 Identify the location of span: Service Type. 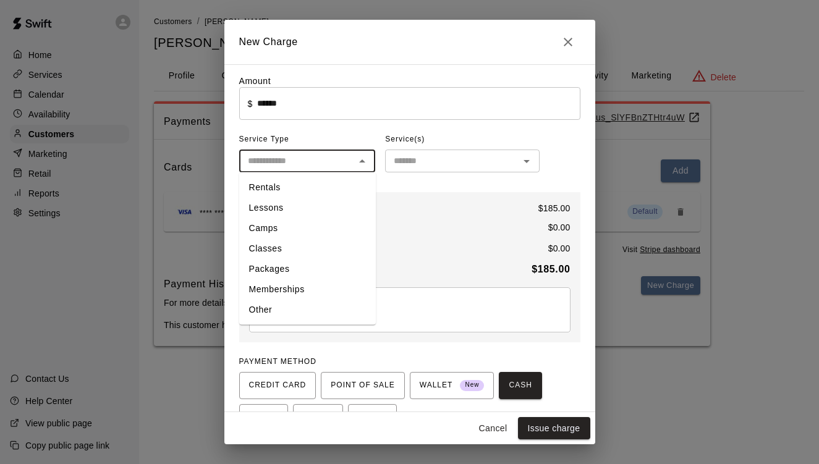
(307, 140).